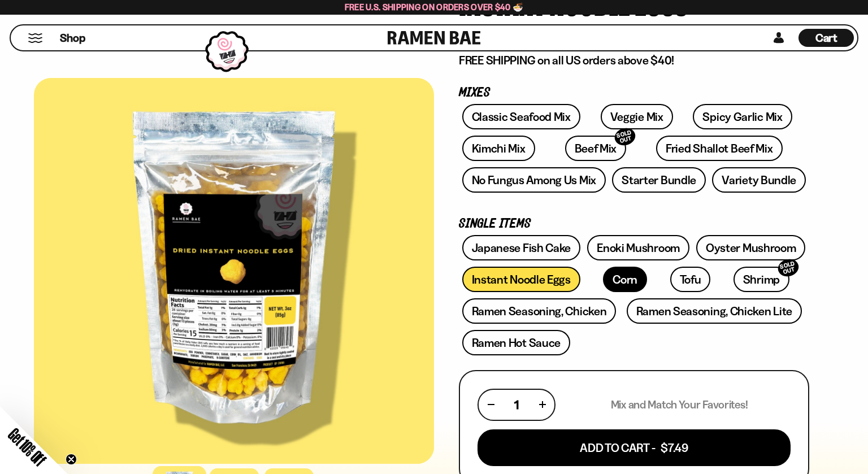 Image resolution: width=868 pixels, height=474 pixels. I want to click on a: ShrimpSOLD OUT, so click(761, 279).